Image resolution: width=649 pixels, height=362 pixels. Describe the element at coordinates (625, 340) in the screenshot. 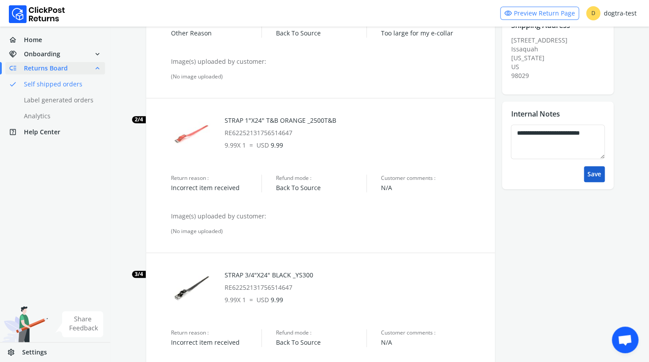

I see `a: Open chat` at that location.